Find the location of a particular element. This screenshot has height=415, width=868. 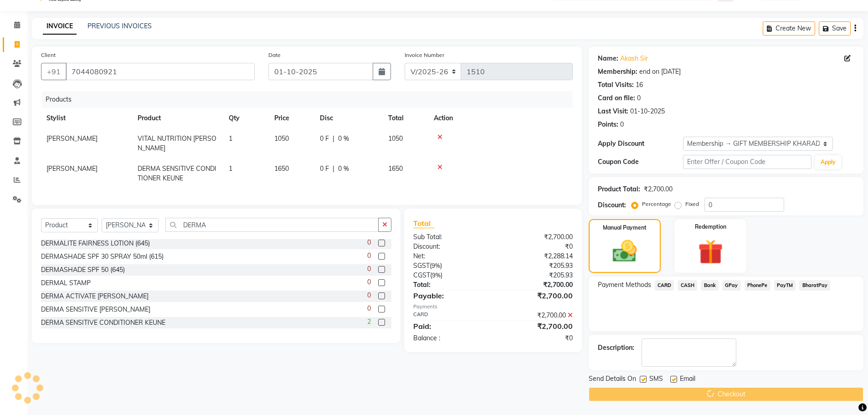

div: Membership: is located at coordinates (618, 72).